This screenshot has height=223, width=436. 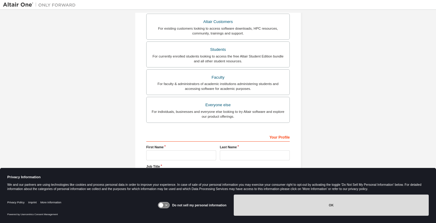 What do you see at coordinates (218, 59) in the screenshot?
I see `div: For currently enrolled students looking to access the free Altair Student Edition bundle and all ...` at bounding box center [218, 59].